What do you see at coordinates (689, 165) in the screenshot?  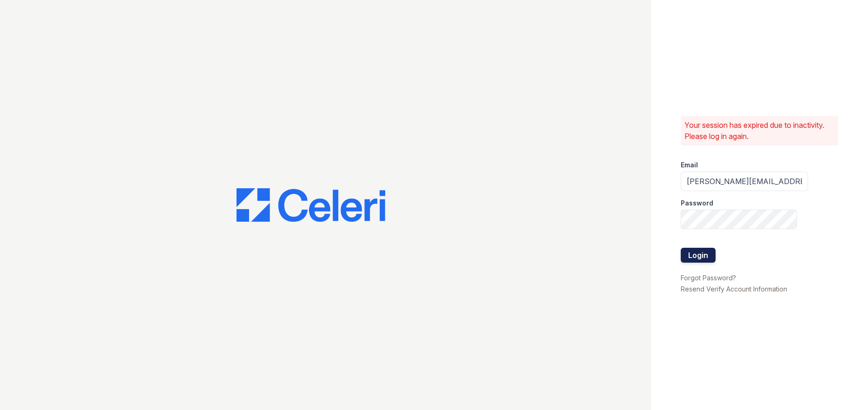 I see `label: Email` at bounding box center [689, 165].